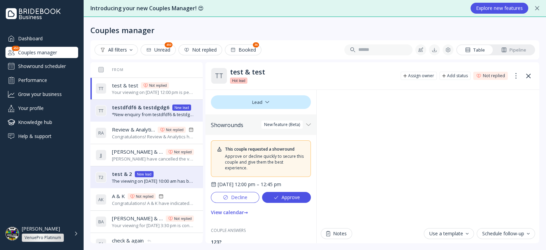 This screenshot has width=546, height=250. I want to click on div: Table, so click(475, 50).